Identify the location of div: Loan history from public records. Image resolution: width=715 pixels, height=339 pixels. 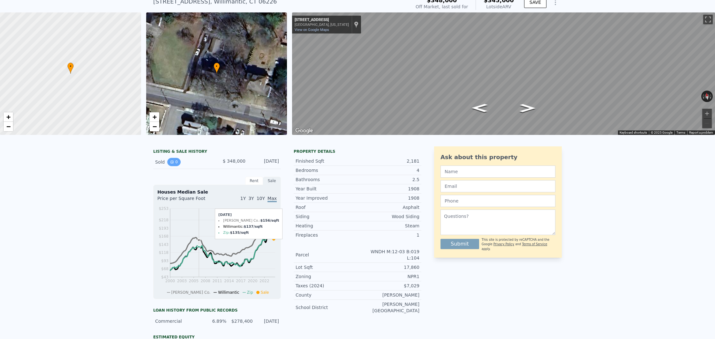
(217, 311).